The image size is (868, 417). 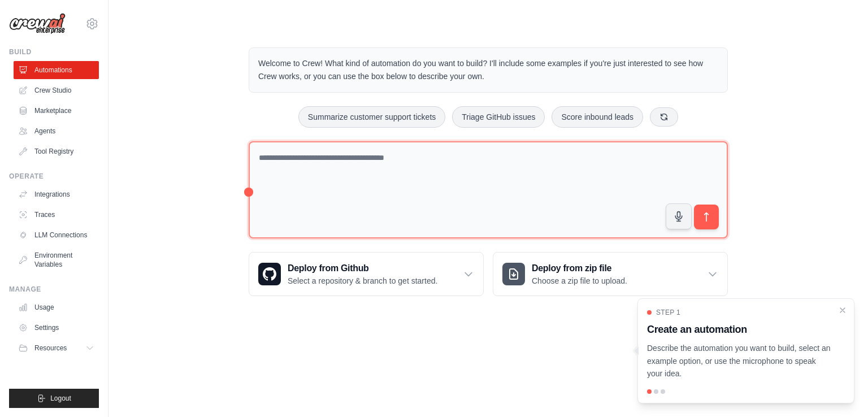 What do you see at coordinates (38, 24) in the screenshot?
I see `img: Logo` at bounding box center [38, 24].